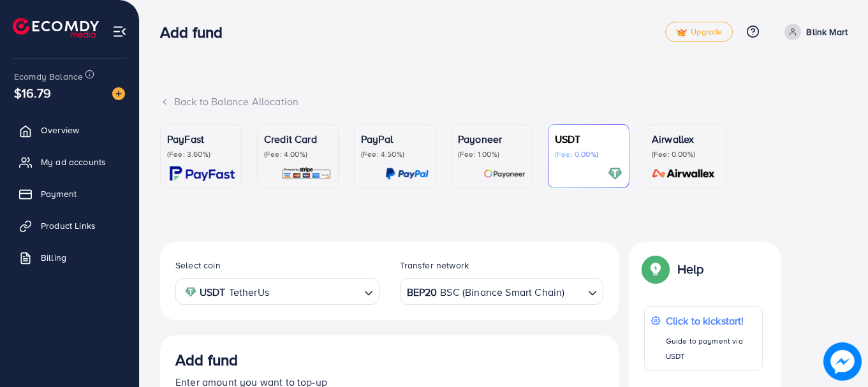 The image size is (868, 387). I want to click on p: PayPal, so click(395, 139).